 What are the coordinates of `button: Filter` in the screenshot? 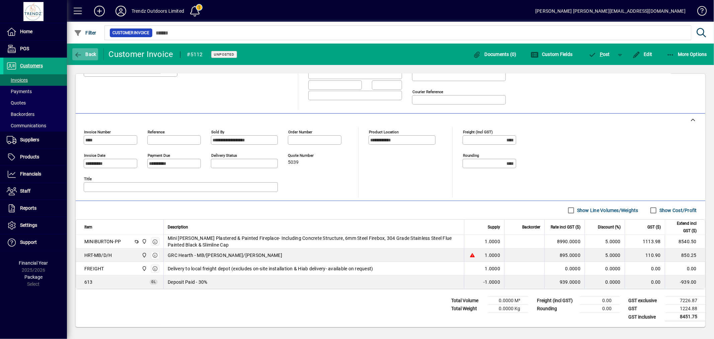 It's located at (85, 33).